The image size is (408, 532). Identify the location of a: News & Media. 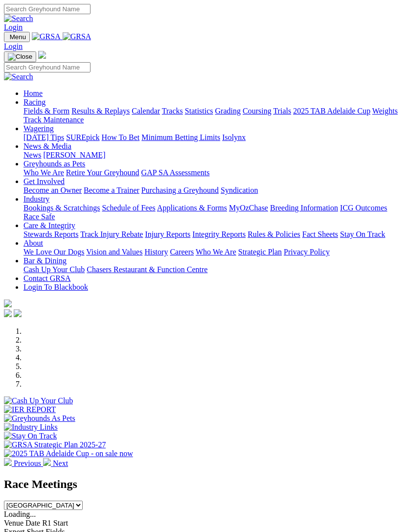
(47, 146).